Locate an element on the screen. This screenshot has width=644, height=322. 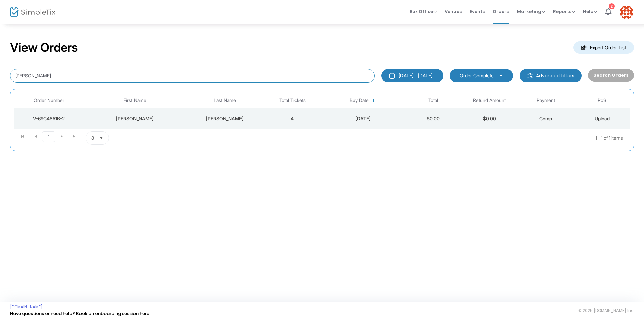
input: Search by name, email, phone, order number, ip address, or last 4 digits of card is located at coordinates (192, 75).